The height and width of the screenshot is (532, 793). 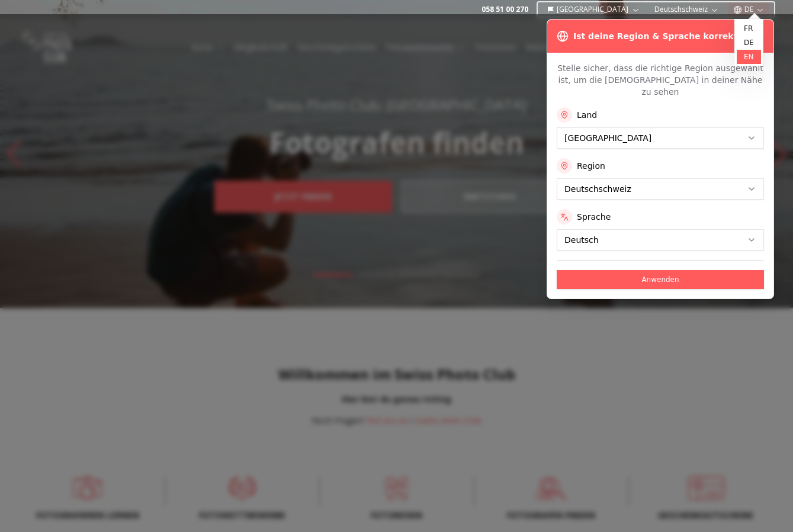 I want to click on label: Region, so click(x=591, y=166).